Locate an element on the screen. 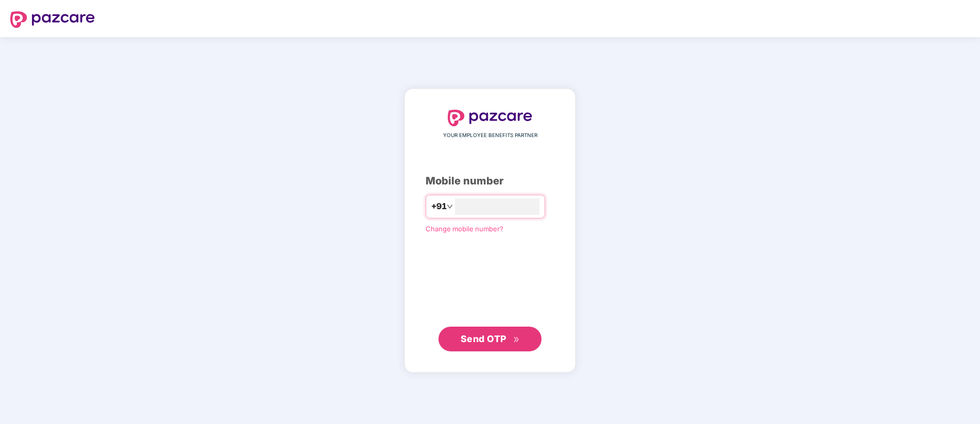 The height and width of the screenshot is (424, 980). span: Change mobile number? is located at coordinates (464, 229).